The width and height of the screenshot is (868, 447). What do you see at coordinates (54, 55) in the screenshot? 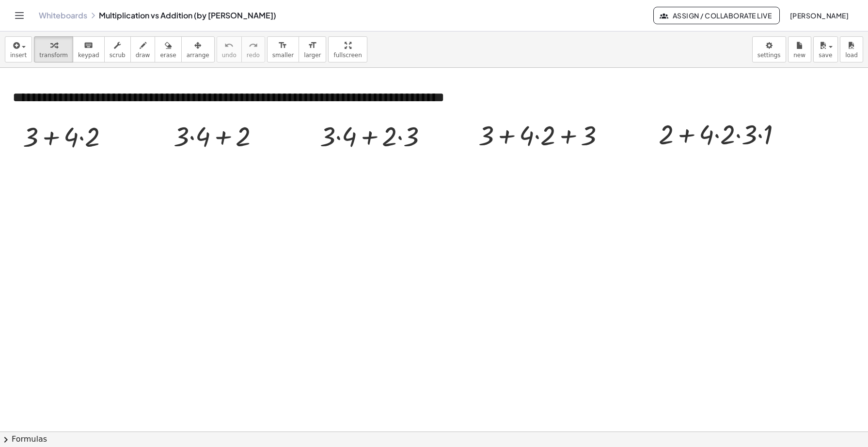
I see `span: transform` at bounding box center [54, 55].